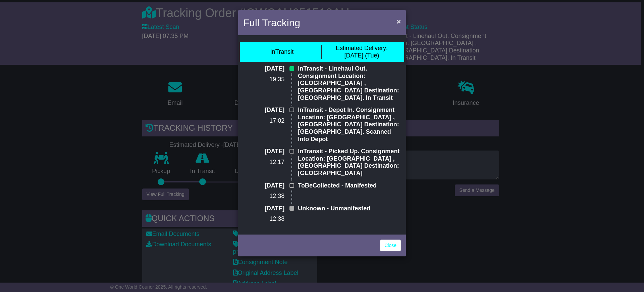 The image size is (644, 292). I want to click on a: Close, so click(390, 245).